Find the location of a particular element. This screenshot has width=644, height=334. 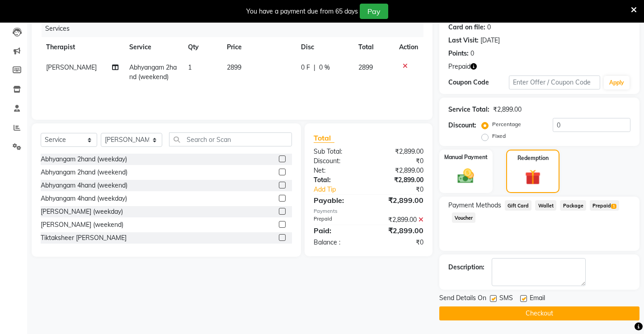

div: Payments is located at coordinates (368, 211).